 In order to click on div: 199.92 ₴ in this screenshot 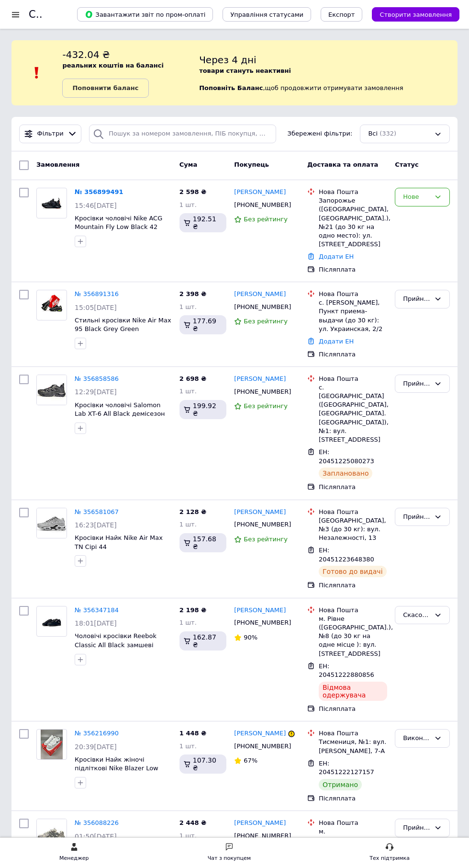, I will do `click(203, 410)`.